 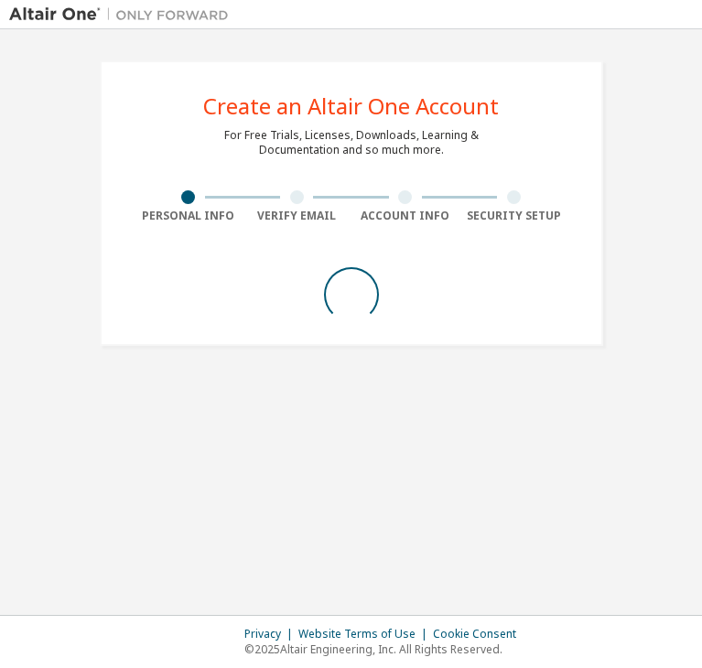 What do you see at coordinates (189, 216) in the screenshot?
I see `div: Personal Info` at bounding box center [189, 216].